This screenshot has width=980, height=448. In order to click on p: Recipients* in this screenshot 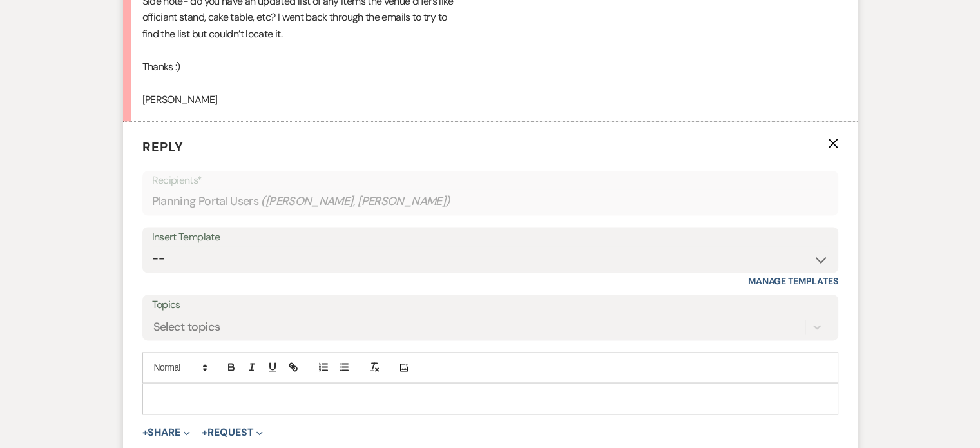, I will do `click(490, 181)`.